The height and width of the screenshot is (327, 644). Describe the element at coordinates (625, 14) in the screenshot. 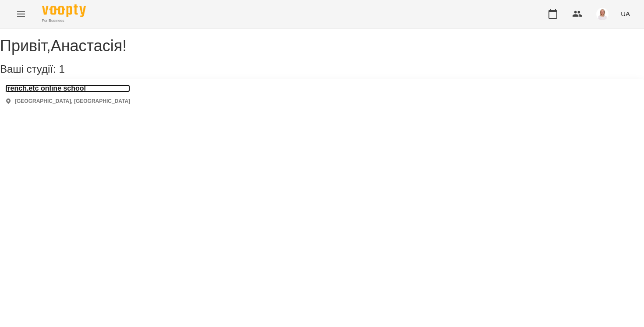

I see `span: UA` at that location.